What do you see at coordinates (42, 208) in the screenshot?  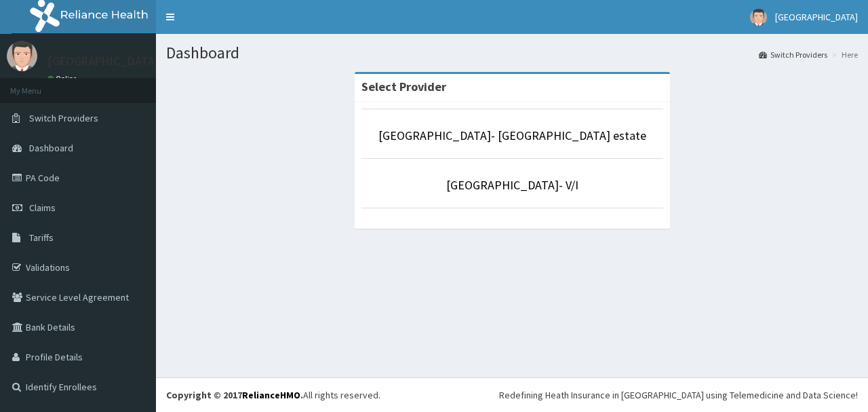 I see `span: Claims` at bounding box center [42, 208].